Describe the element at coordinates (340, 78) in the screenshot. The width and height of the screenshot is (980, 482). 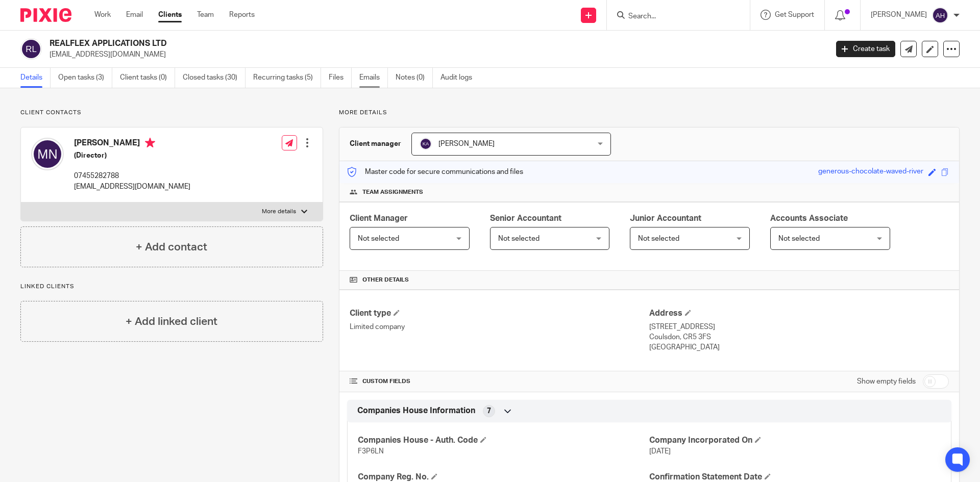
I see `a: Files` at that location.